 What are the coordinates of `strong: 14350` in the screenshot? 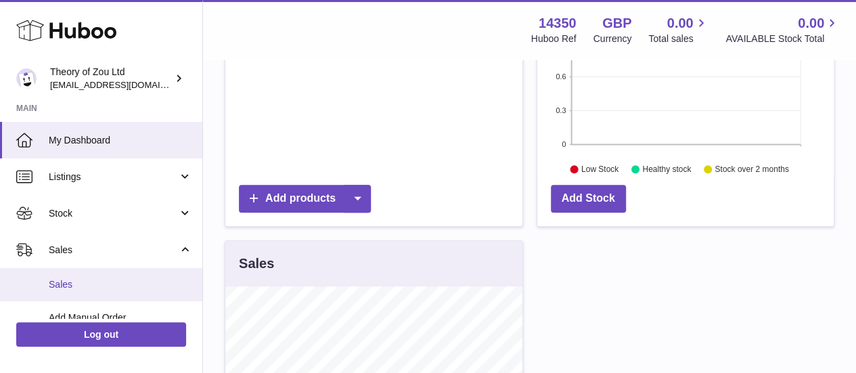 It's located at (557, 23).